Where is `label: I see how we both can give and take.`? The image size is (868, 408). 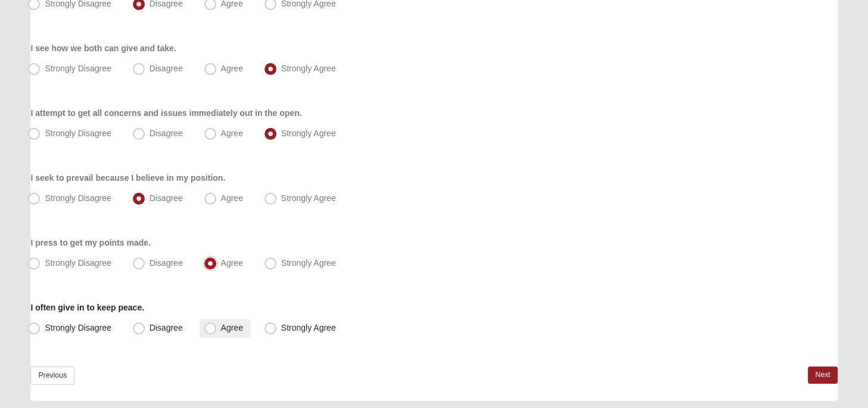
label: I see how we both can give and take. is located at coordinates (103, 48).